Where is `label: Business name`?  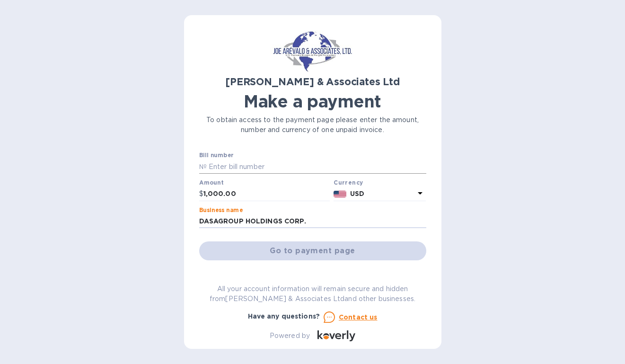
label: Business name is located at coordinates (221, 210).